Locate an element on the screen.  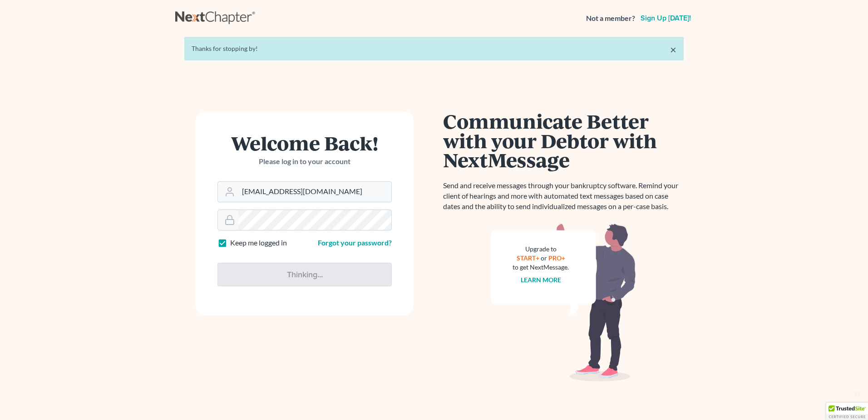
div: to get NextMessage. is located at coordinates (541, 267).